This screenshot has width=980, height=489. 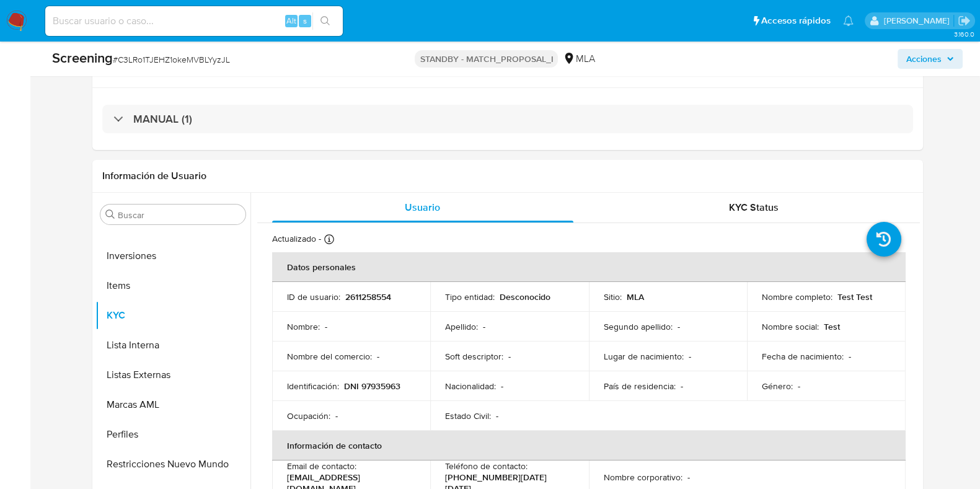 What do you see at coordinates (313, 387) in the screenshot?
I see `p: Identificación :` at bounding box center [313, 387].